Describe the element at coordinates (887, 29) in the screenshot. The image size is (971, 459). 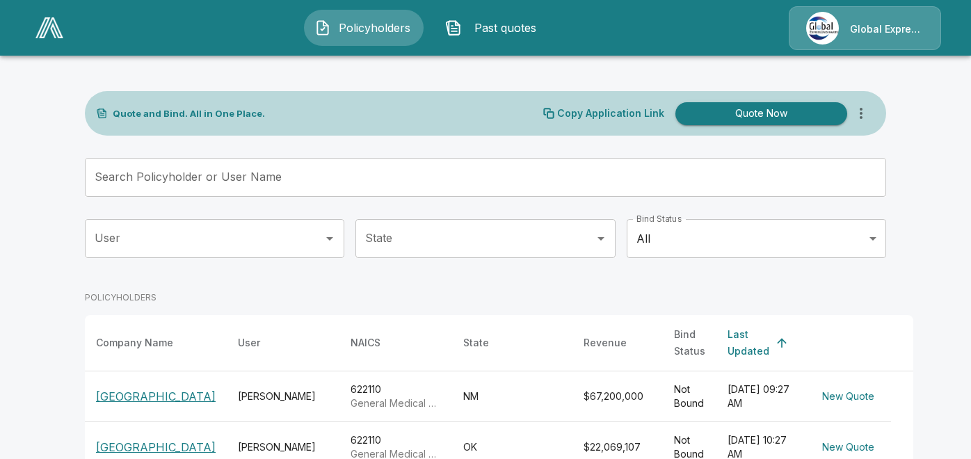
I see `p: Global Express Underwriters` at that location.